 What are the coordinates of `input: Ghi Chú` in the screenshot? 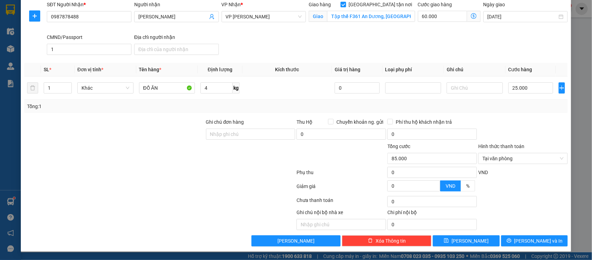 It's located at (475, 88).